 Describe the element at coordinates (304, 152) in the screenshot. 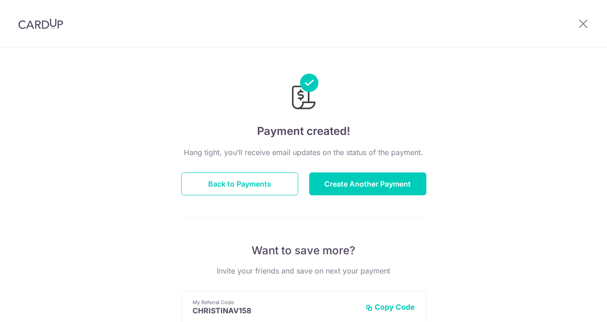

I see `p: Hang tight, you’ll receive email updates on the status of the payment.` at that location.